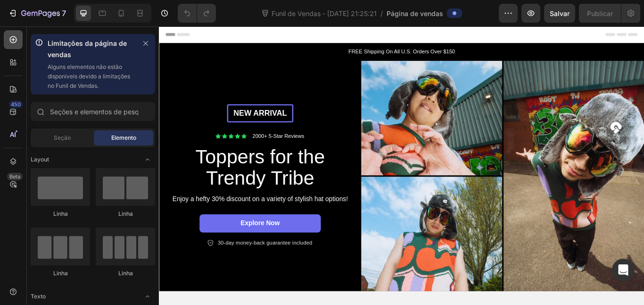  I want to click on font: Layout, so click(39, 159).